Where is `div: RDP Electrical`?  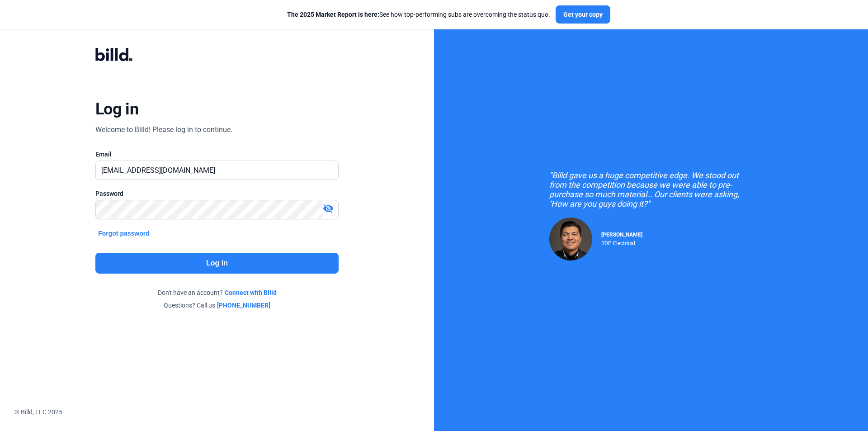 div: RDP Electrical is located at coordinates (621, 242).